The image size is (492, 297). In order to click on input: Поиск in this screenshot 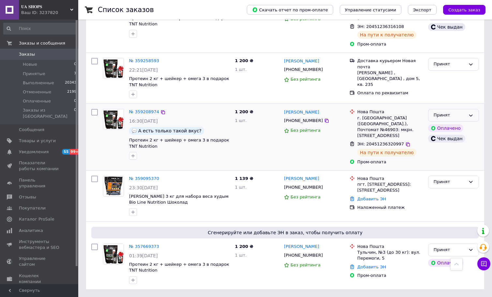, I will do `click(40, 29)`.